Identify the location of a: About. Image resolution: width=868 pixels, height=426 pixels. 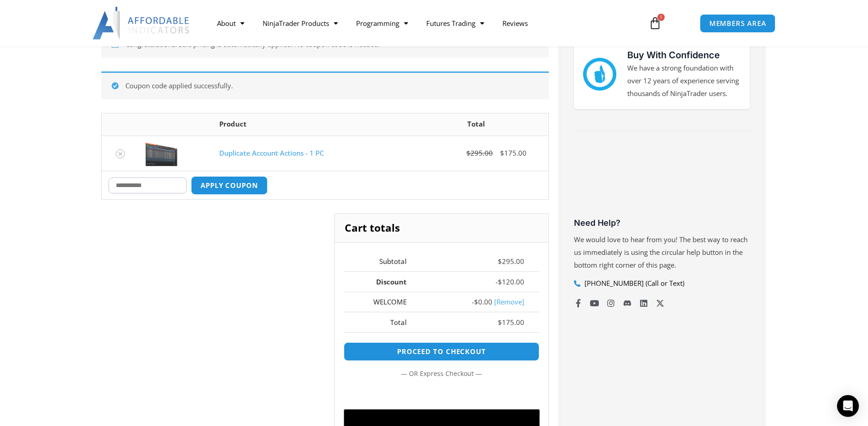
(231, 23).